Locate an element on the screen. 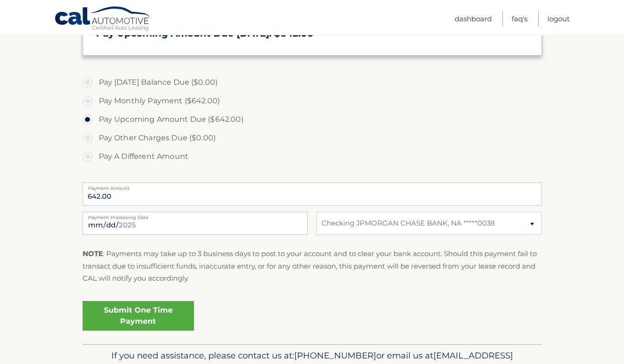 This screenshot has width=624, height=364. a: Cal Automotive is located at coordinates (103, 19).